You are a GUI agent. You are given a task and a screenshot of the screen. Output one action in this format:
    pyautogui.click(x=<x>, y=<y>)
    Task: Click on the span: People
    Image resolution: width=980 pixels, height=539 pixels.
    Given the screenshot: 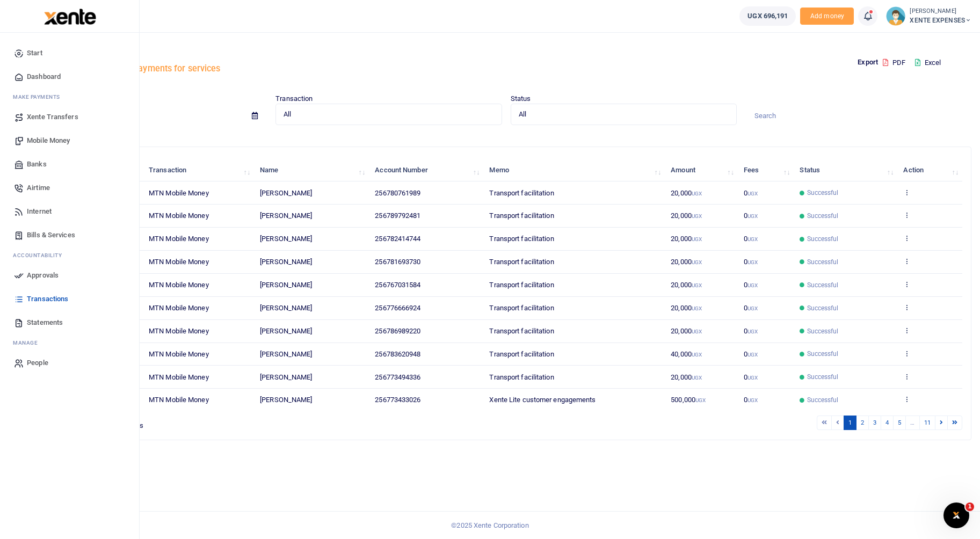 What is the action you would take?
    pyautogui.click(x=38, y=363)
    